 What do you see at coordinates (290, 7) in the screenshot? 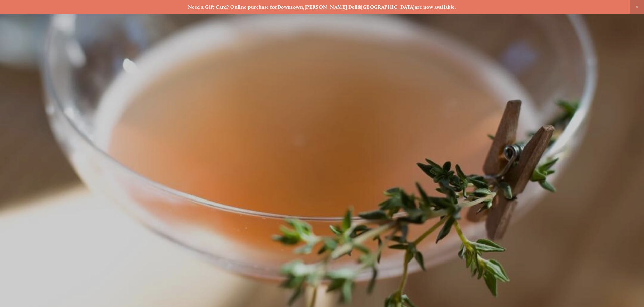
I see `strong: Downtown` at bounding box center [290, 7].